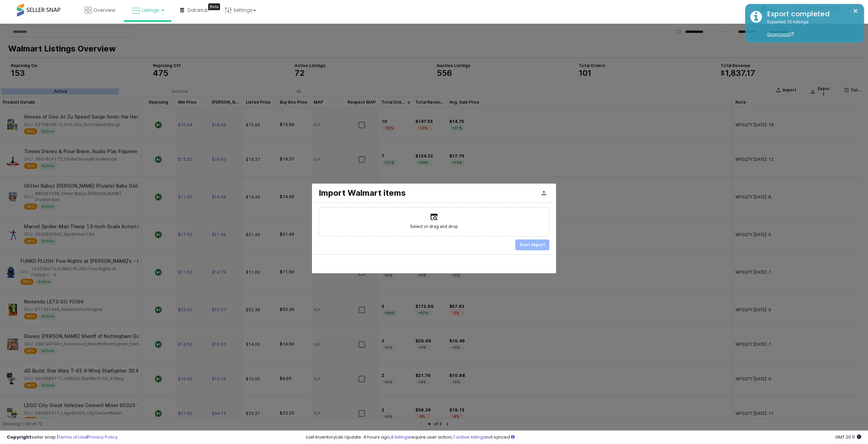 Image resolution: width=868 pixels, height=444 pixels. I want to click on a: Terms of Use, so click(72, 437).